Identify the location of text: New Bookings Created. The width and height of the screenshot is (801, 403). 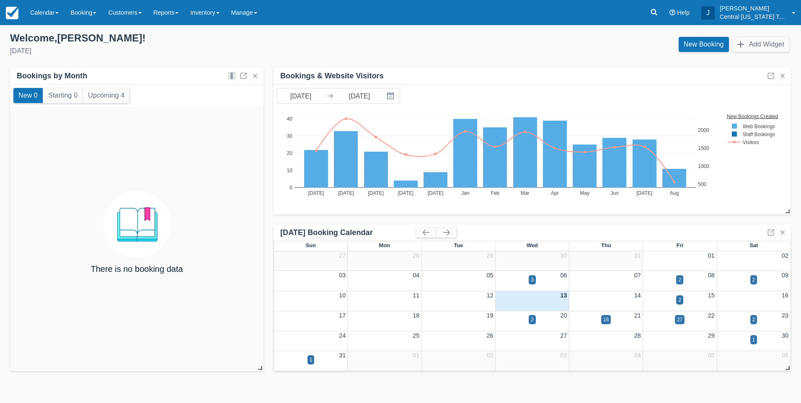
(754, 116).